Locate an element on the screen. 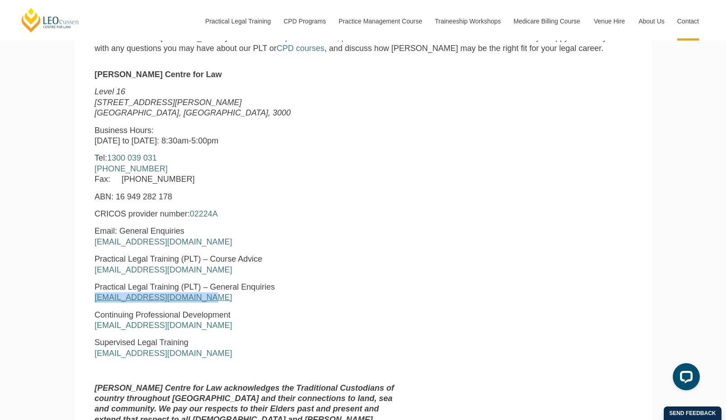  a: 02224A is located at coordinates (204, 214).